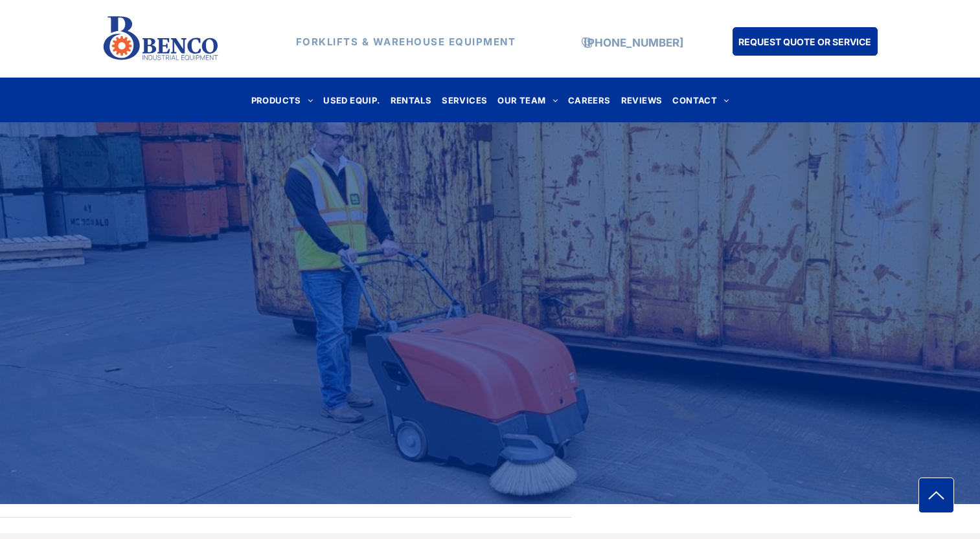  What do you see at coordinates (527, 100) in the screenshot?
I see `a: OUR TEAM` at bounding box center [527, 100].